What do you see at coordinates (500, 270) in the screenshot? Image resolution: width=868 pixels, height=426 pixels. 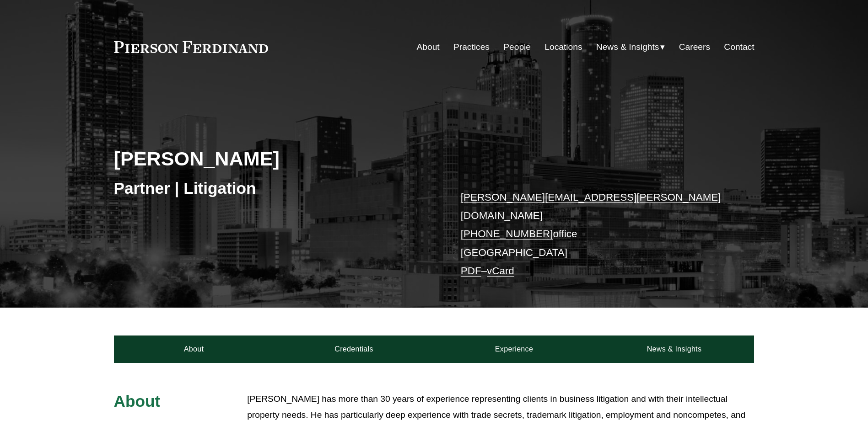 I see `a: vCard` at bounding box center [500, 270].